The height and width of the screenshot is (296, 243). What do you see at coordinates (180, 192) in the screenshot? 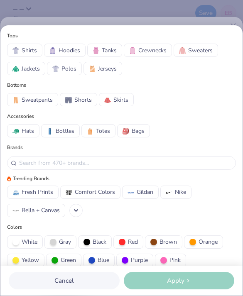
I see `span: Nike` at bounding box center [180, 192].